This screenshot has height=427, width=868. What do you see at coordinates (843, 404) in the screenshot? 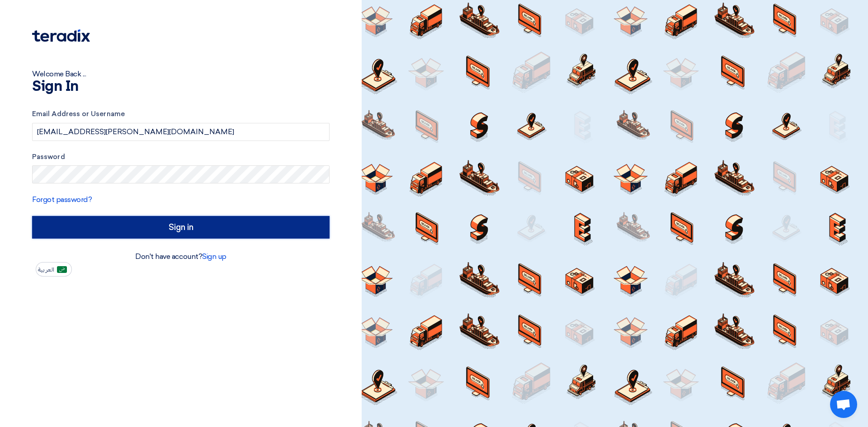
I see `a: Open chat` at bounding box center [843, 404].